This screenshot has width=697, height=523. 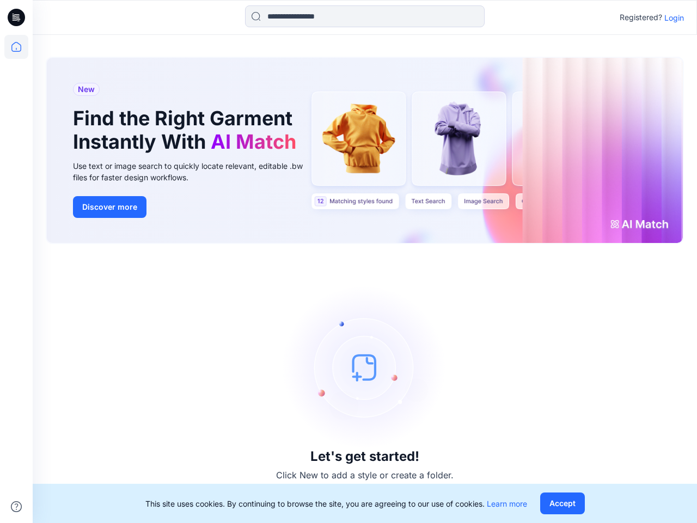 I want to click on div: Use text or image search to quickly locate relevant, editable .bw files for faster design workflows., so click(x=195, y=171).